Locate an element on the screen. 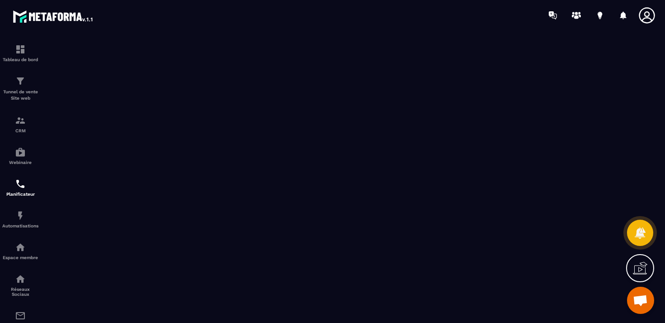  p: Réseaux Sociaux is located at coordinates (20, 291).